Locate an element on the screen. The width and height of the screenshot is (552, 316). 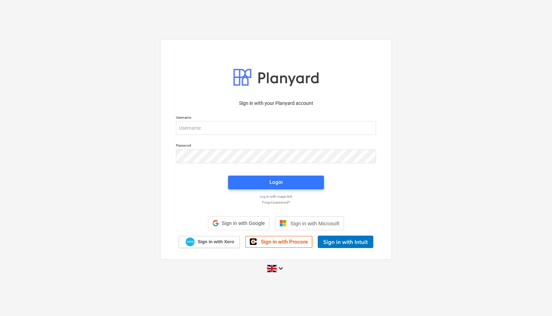
span: Sign in with Xero is located at coordinates (216, 242).